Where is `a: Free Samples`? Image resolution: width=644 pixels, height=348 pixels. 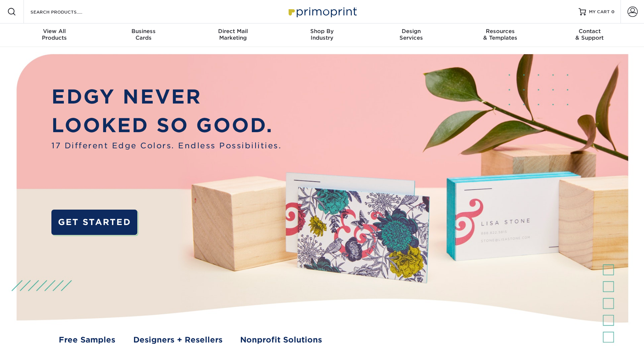 a: Free Samples is located at coordinates (87, 340).